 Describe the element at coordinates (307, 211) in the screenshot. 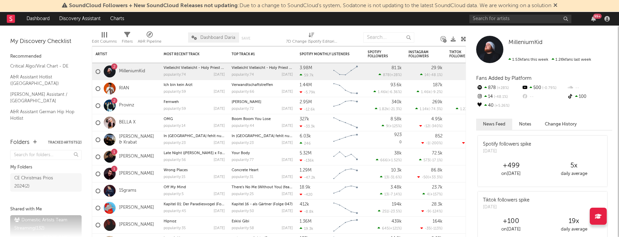

I see `div: -8.8k` at that location.